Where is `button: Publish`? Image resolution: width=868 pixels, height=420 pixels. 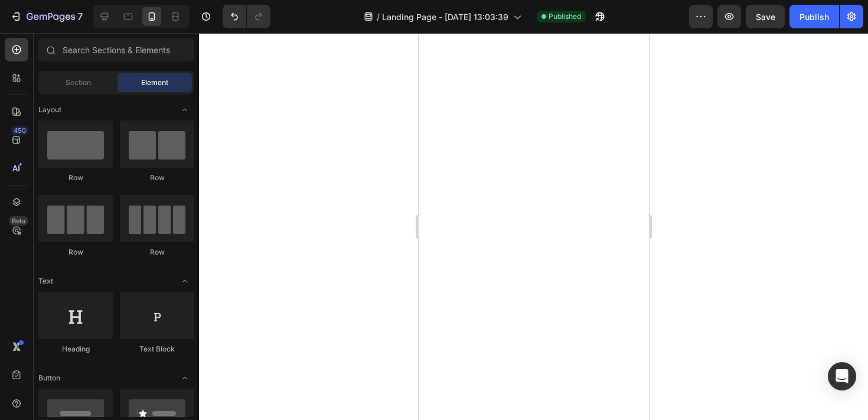
button: Publish is located at coordinates (814, 17).